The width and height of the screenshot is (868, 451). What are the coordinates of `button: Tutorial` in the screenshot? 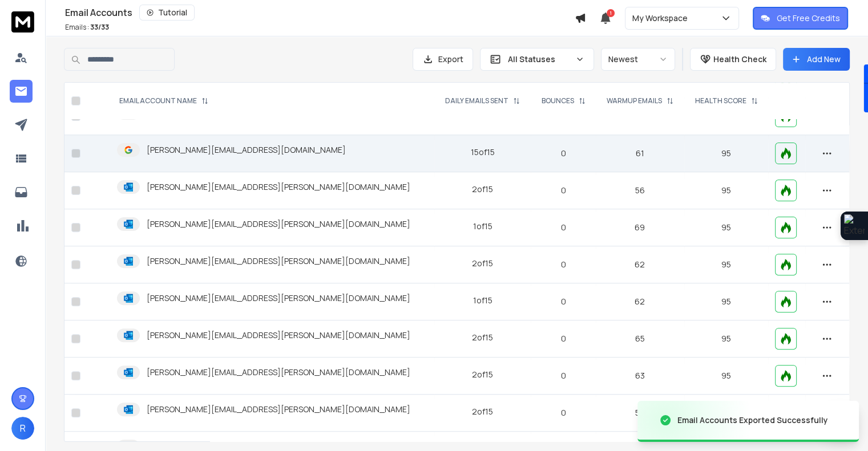 It's located at (167, 12).